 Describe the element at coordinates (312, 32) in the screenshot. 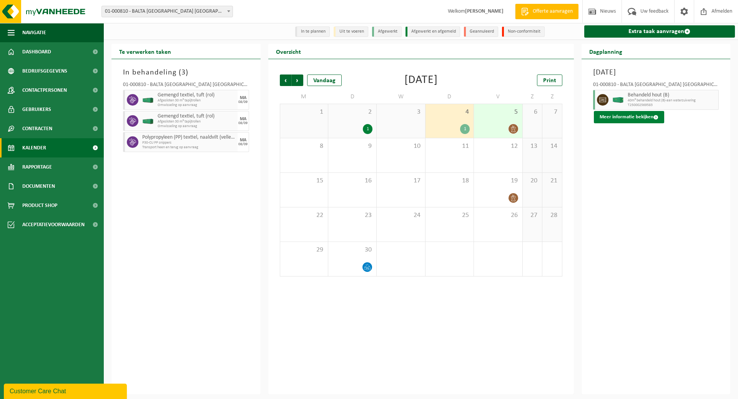

I see `li: In te plannen` at that location.